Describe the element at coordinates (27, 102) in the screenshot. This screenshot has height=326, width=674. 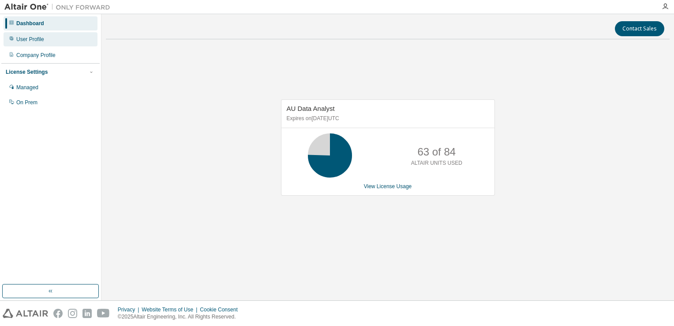
I see `div: On Prem` at that location.